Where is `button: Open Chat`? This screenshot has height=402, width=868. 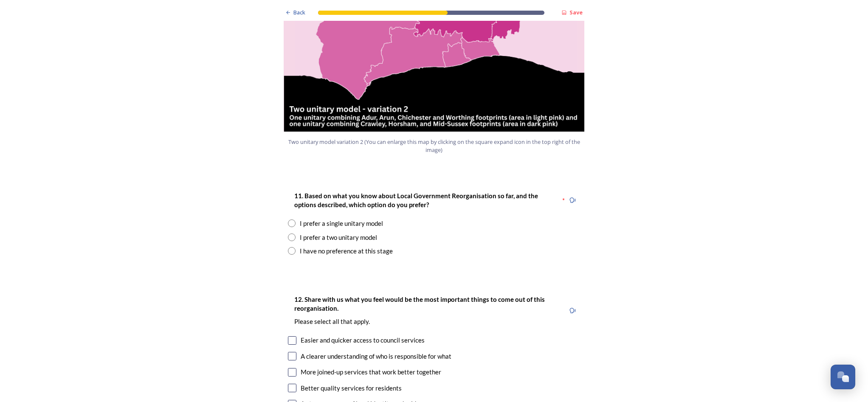 button: Open Chat is located at coordinates (843, 377).